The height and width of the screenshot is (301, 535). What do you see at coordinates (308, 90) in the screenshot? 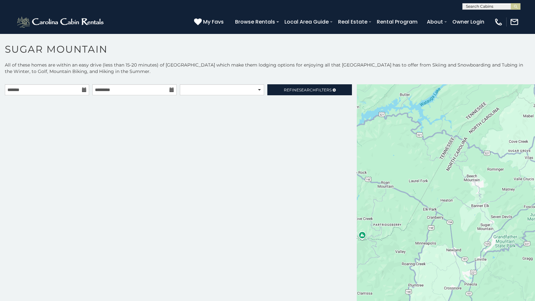
I see `span: Search` at bounding box center [308, 90].